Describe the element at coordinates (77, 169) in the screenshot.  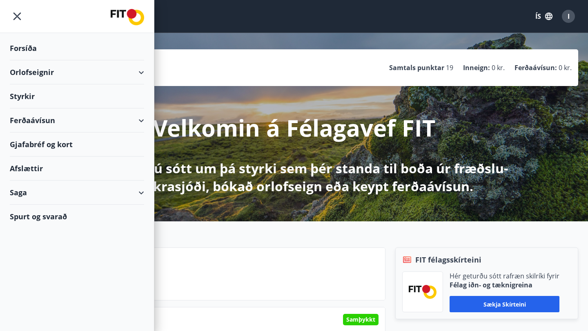
I see `div: Afslættir` at that location.